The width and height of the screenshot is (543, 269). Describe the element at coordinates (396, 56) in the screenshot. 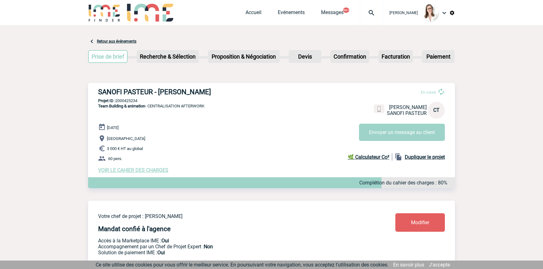

I see `p: Facturation` at that location.